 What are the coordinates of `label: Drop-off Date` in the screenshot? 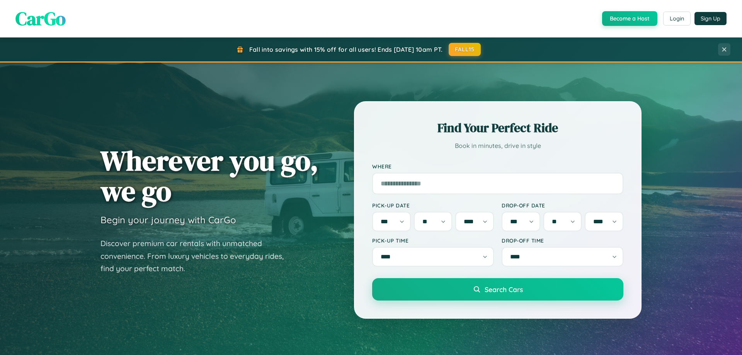 It's located at (562, 205).